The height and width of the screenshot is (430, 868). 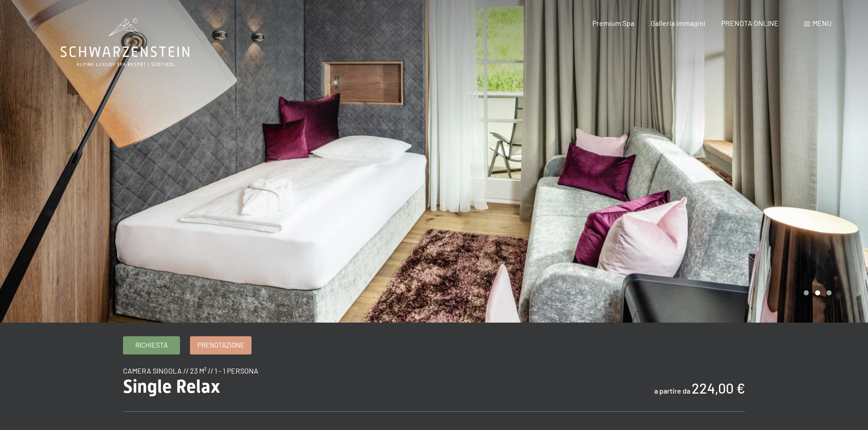 I want to click on a: Prenotazione, so click(x=221, y=346).